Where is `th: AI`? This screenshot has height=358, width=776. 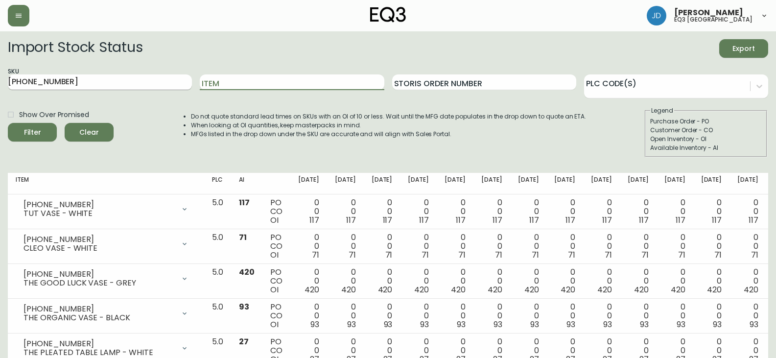
th: AI is located at coordinates (247, 184).